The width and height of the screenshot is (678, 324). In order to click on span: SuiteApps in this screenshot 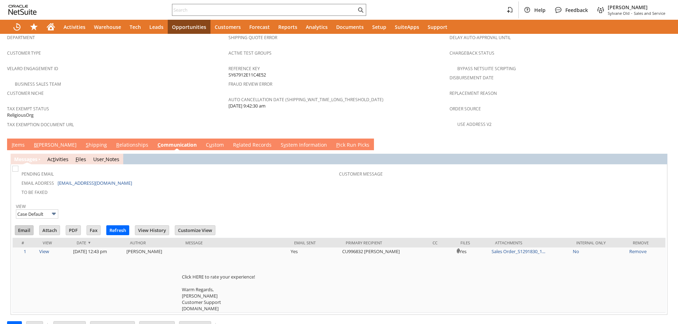, I will do `click(407, 27)`.